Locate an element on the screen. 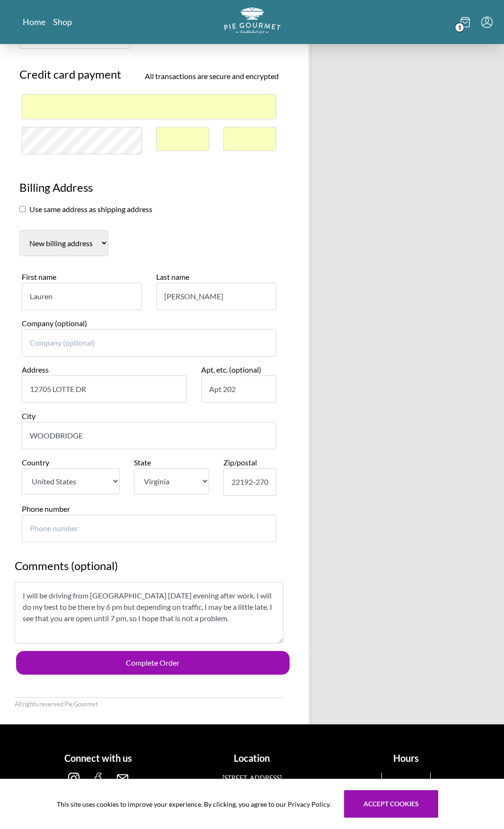 The width and height of the screenshot is (504, 829). img: instagram is located at coordinates (74, 779).